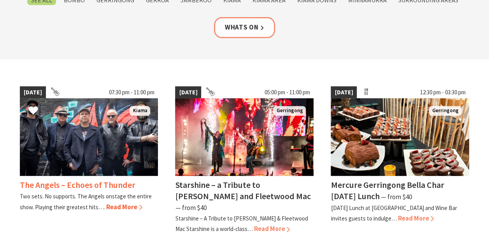  What do you see at coordinates (442, 93) in the screenshot?
I see `span: 12:30 pm - 03:30 pm` at bounding box center [442, 93].